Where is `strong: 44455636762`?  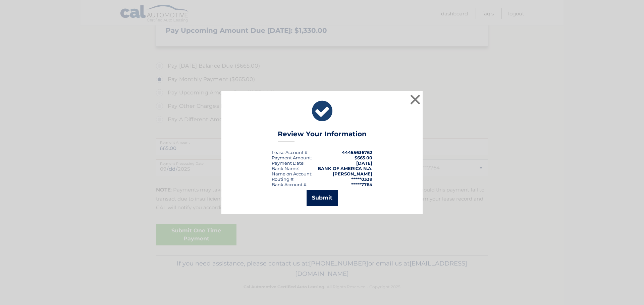 strong: 44455636762 is located at coordinates (357, 152).